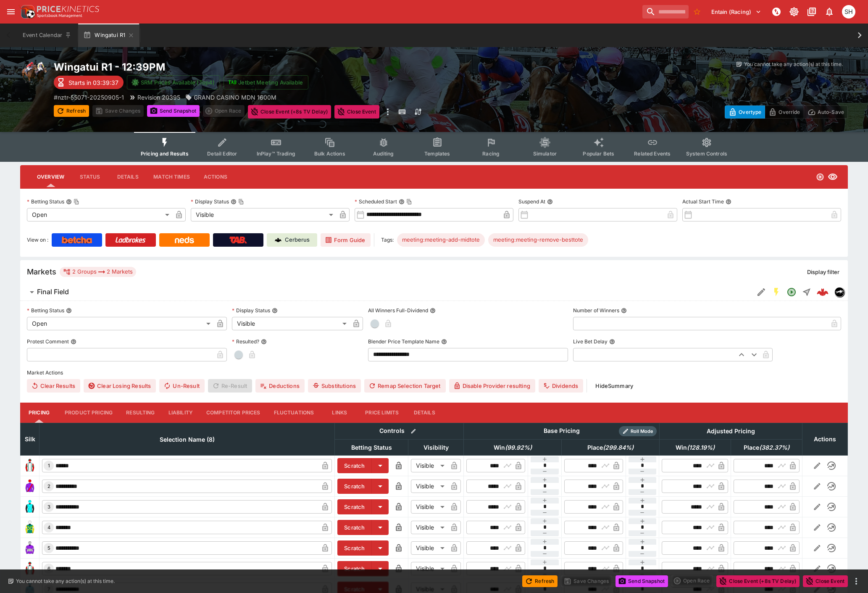  I want to click on img: TabNZ, so click(239, 240).